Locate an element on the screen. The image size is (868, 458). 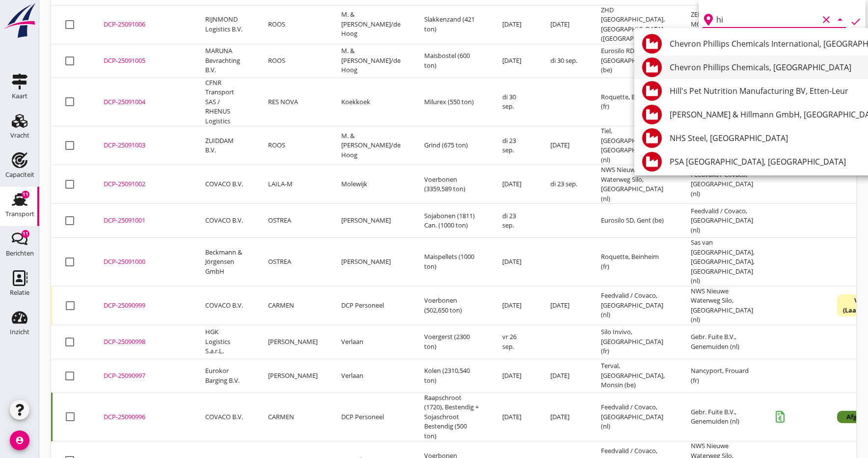
input: Losplaats is located at coordinates (767, 19).